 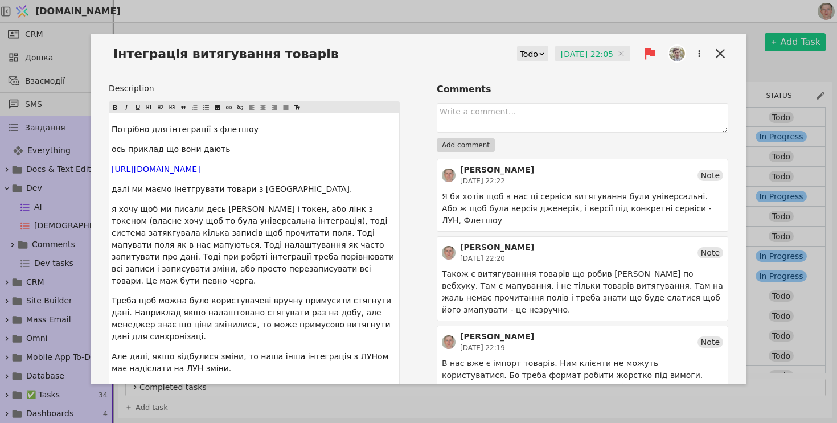 What do you see at coordinates (465, 145) in the screenshot?
I see `button: Add comment` at bounding box center [465, 145].